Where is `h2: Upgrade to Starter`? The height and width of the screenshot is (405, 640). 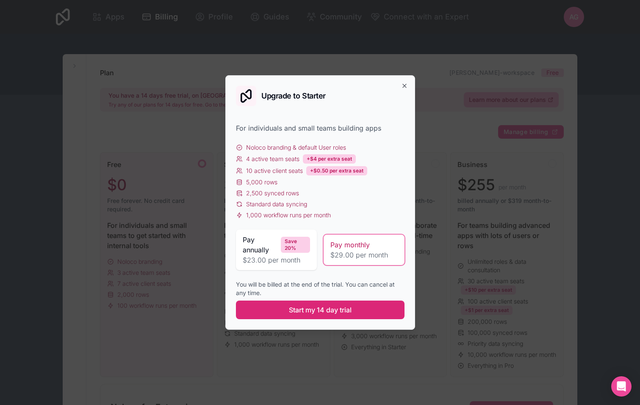 h2: Upgrade to Starter is located at coordinates (293, 96).